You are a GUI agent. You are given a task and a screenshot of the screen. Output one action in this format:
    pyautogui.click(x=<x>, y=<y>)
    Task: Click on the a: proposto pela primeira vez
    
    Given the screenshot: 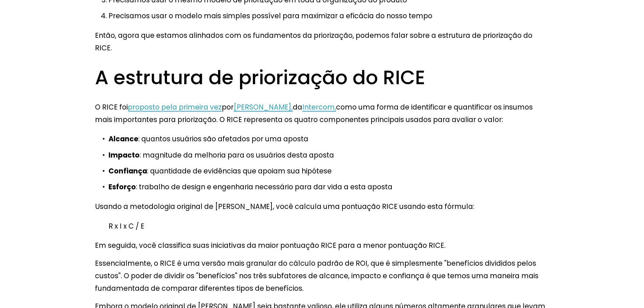 What is the action you would take?
    pyautogui.click(x=175, y=106)
    